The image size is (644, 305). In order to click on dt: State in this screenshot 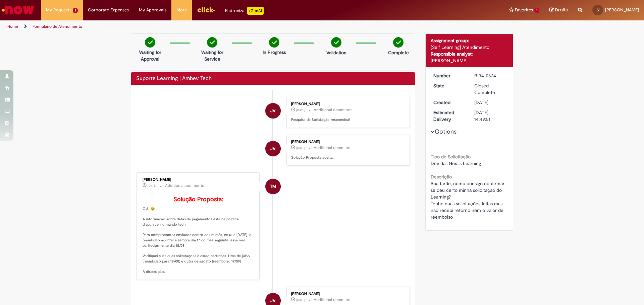, I will do `click(449, 86)`.